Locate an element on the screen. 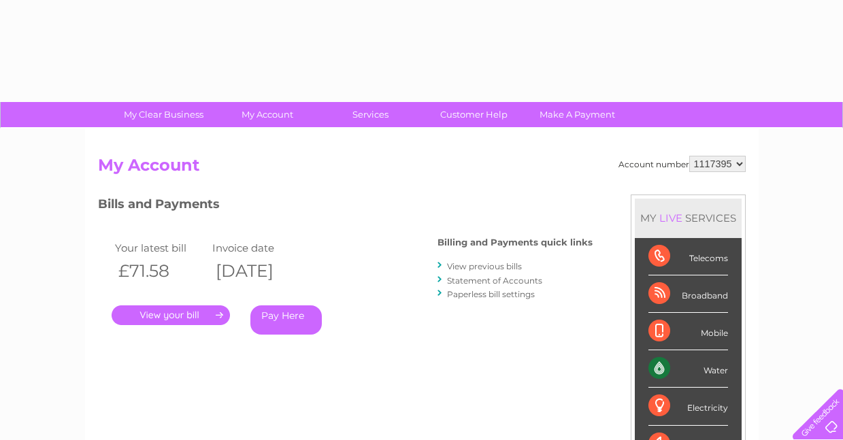 This screenshot has height=440, width=843. div: Account number is located at coordinates (682, 164).